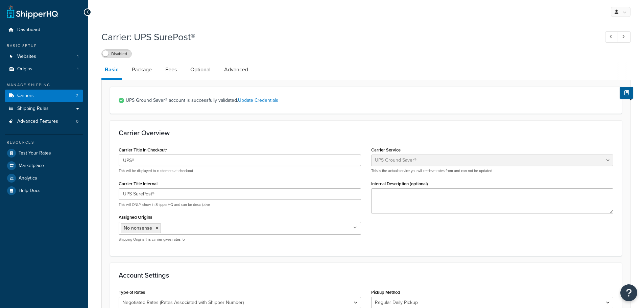 Image resolution: width=644 pixels, height=308 pixels. I want to click on a: Carriers2, so click(44, 96).